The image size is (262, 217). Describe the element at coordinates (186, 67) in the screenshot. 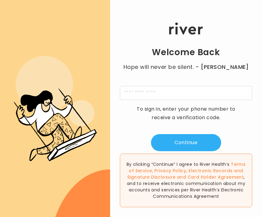

I see `p: Hope will never be silent.` at that location.